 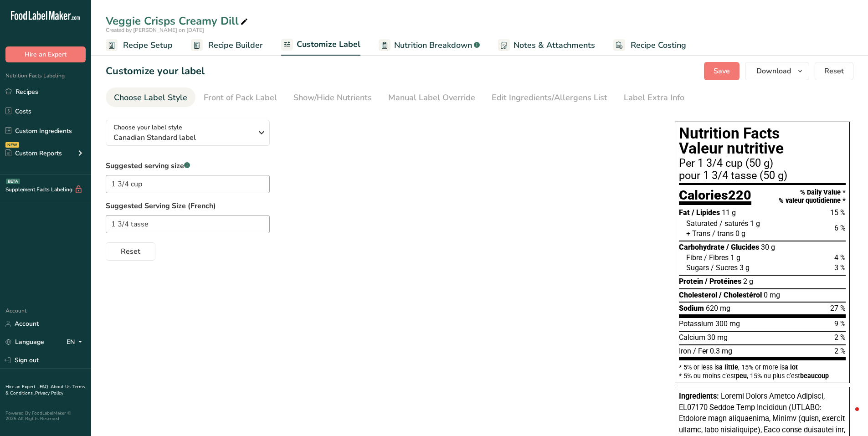 What do you see at coordinates (433, 45) in the screenshot?
I see `span: Nutrition Breakdown` at bounding box center [433, 45].